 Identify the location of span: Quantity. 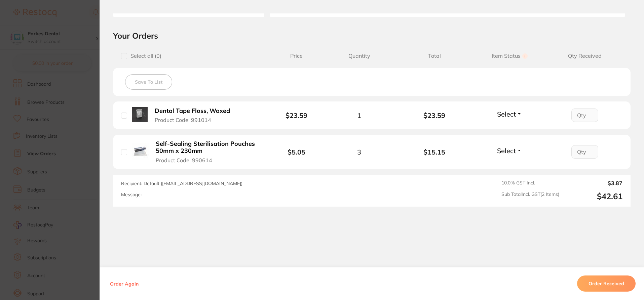
(359, 56).